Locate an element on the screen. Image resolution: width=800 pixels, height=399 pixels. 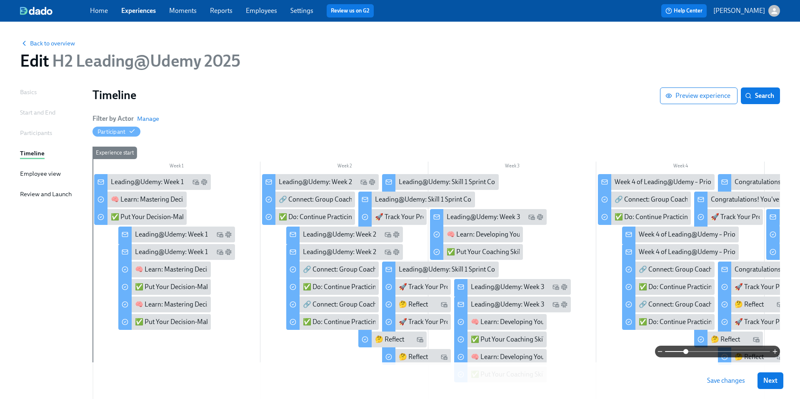
h1: Timeline is located at coordinates (376, 95).